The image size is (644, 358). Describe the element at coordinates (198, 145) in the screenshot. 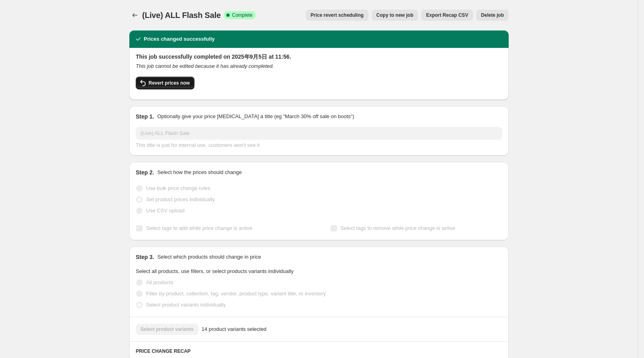

I see `span: This title is just for internal use, customers won't see it` at that location.